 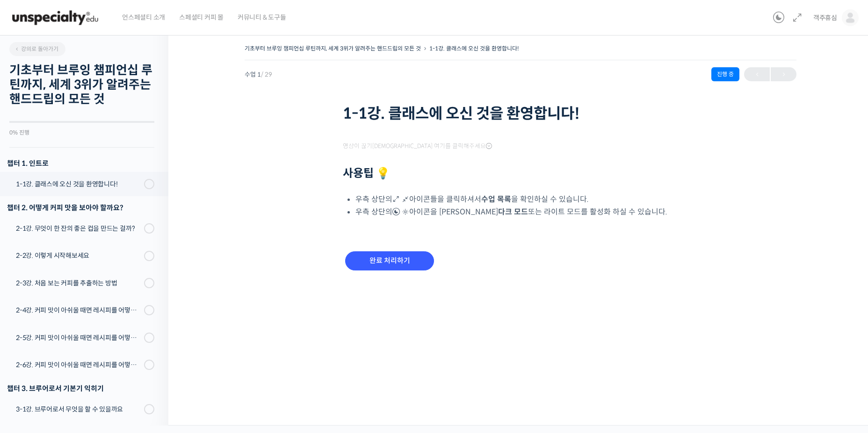 What do you see at coordinates (333, 48) in the screenshot?
I see `a: 기초부터 브루잉 챔피언십 루틴까지, 세계 3위가 알려주는 핸드드립의 모든 것` at bounding box center [333, 48].